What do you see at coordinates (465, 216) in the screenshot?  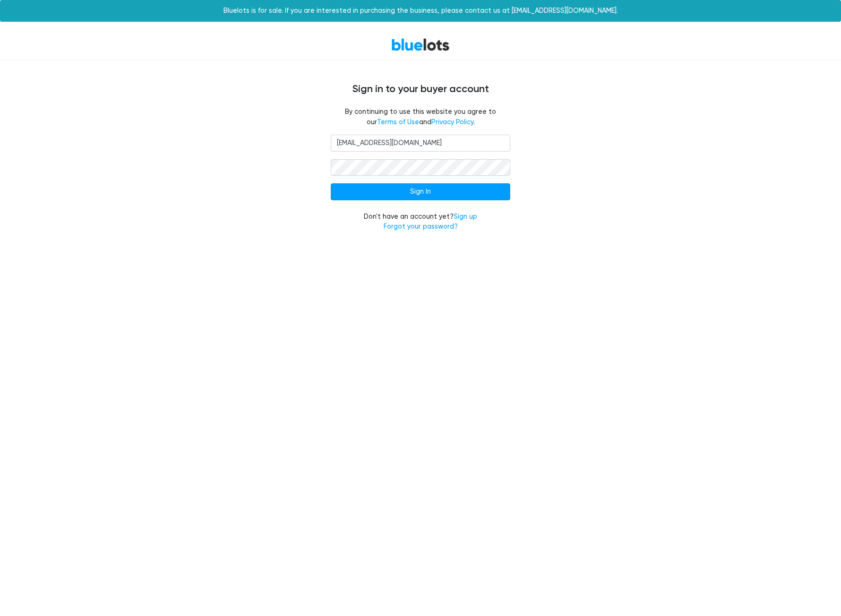 I see `a: Sign up` at bounding box center [465, 216].